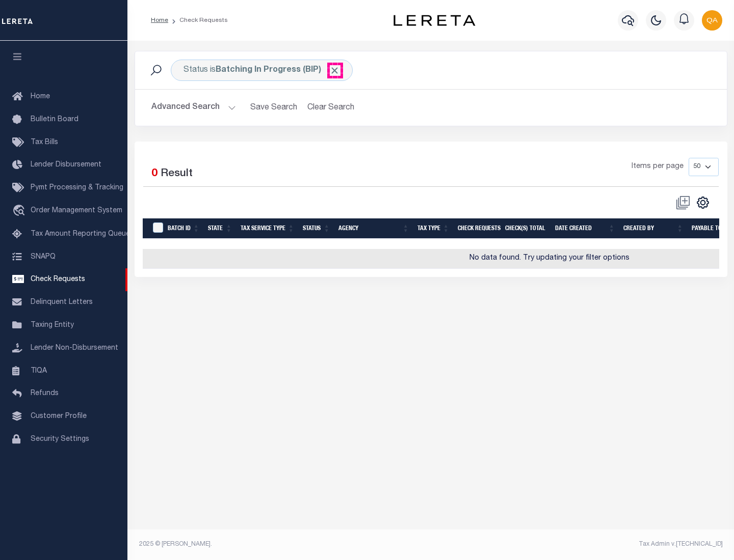  I want to click on th: Batch Id: activate to sort column ascending, so click(183, 229).